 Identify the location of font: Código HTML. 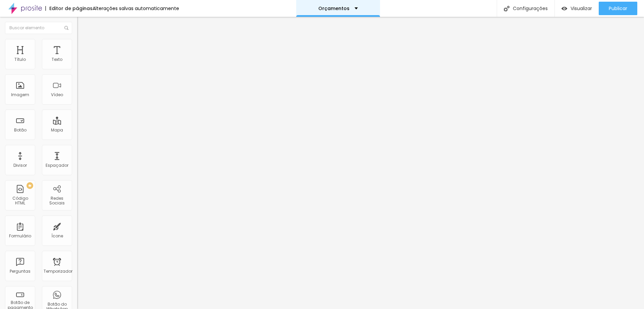
(20, 200).